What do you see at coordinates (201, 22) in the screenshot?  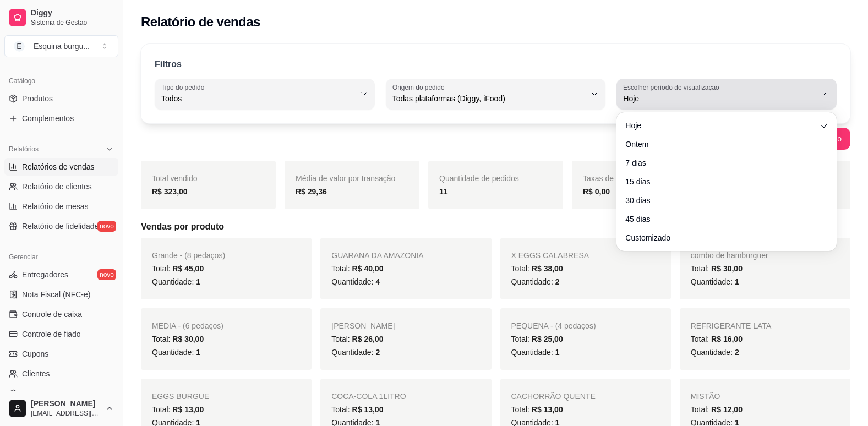 I see `h2: Relatório de vendas` at bounding box center [201, 22].